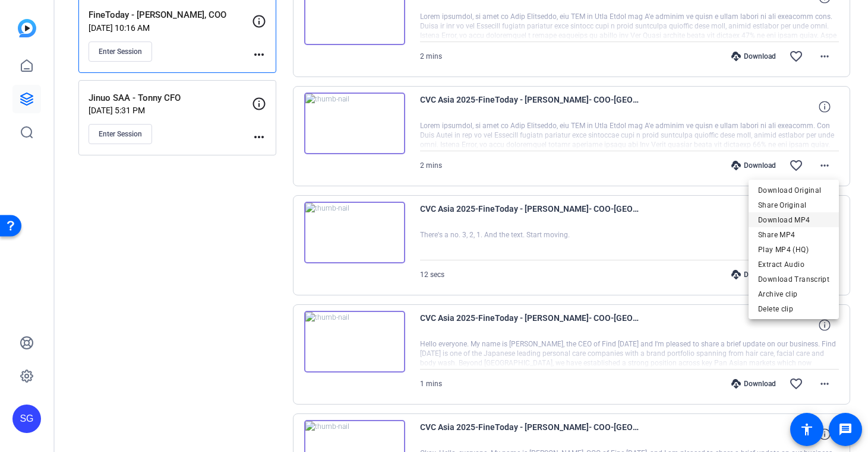  What do you see at coordinates (794, 279) in the screenshot?
I see `span: Download Transcript` at bounding box center [794, 279].